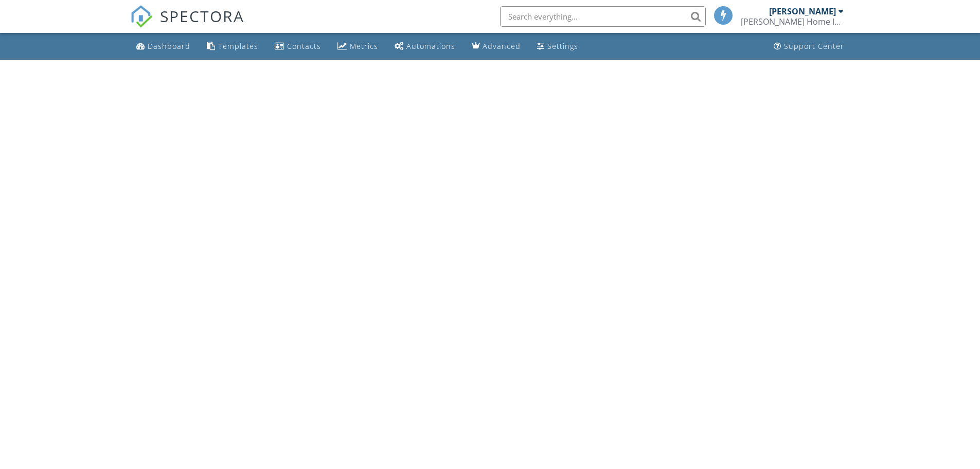  What do you see at coordinates (558, 46) in the screenshot?
I see `a: Settings` at bounding box center [558, 46].